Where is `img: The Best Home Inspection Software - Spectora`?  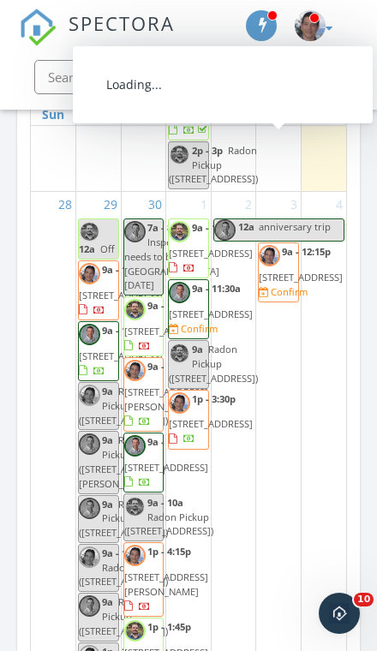 img: The Best Home Inspection Software - Spectora is located at coordinates (38, 27).